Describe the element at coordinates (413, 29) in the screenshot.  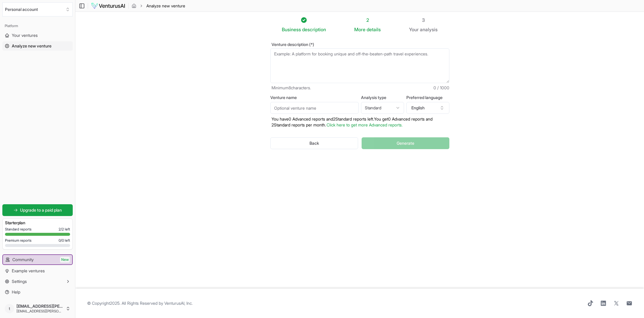
I see `span: Your` at that location.